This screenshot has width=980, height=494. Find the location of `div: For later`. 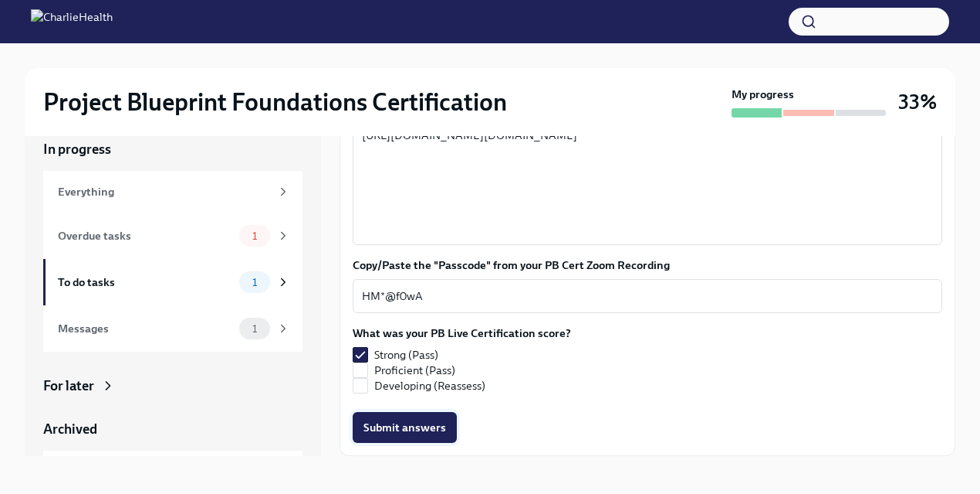

div: For later is located at coordinates (68, 386).